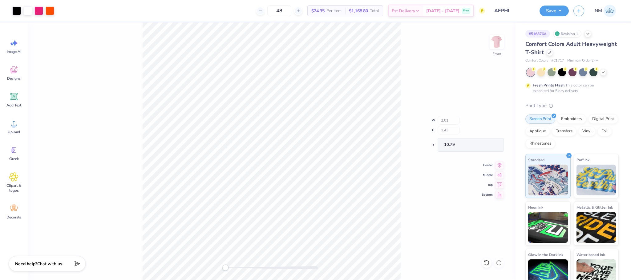  What do you see at coordinates (571, 119) in the screenshot?
I see `div: Embroidery` at bounding box center [571, 119].